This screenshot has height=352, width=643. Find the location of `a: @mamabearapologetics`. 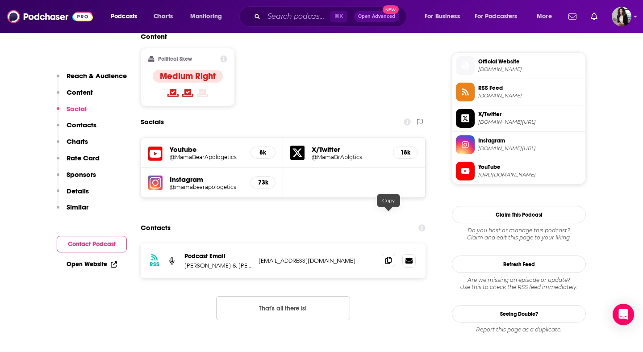

a: @mamabearapologetics is located at coordinates (206, 187).